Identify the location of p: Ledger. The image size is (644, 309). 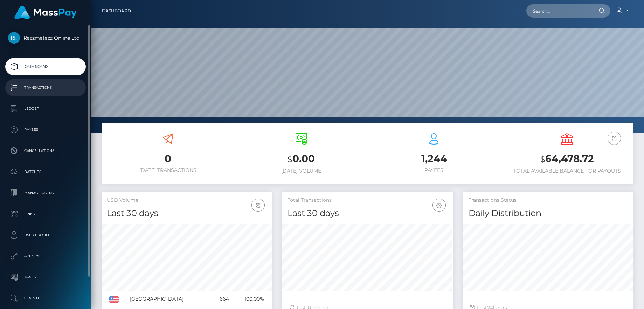
(46, 108).